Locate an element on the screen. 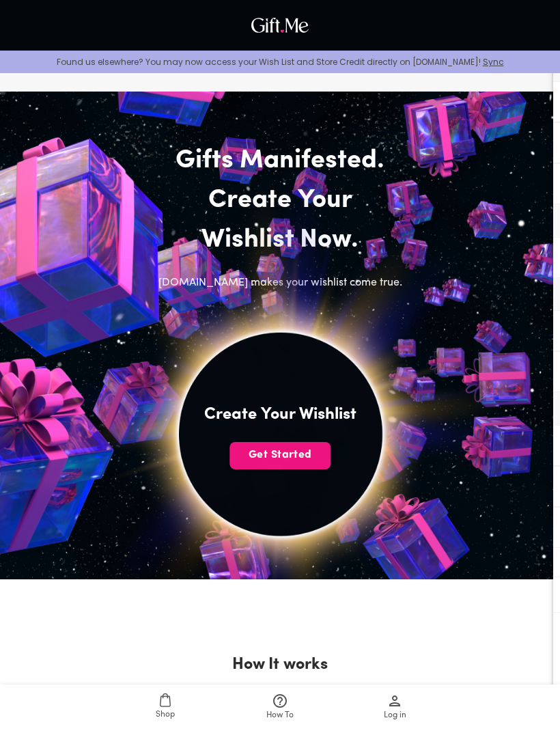 The width and height of the screenshot is (560, 731). a: Log in is located at coordinates (395, 708).